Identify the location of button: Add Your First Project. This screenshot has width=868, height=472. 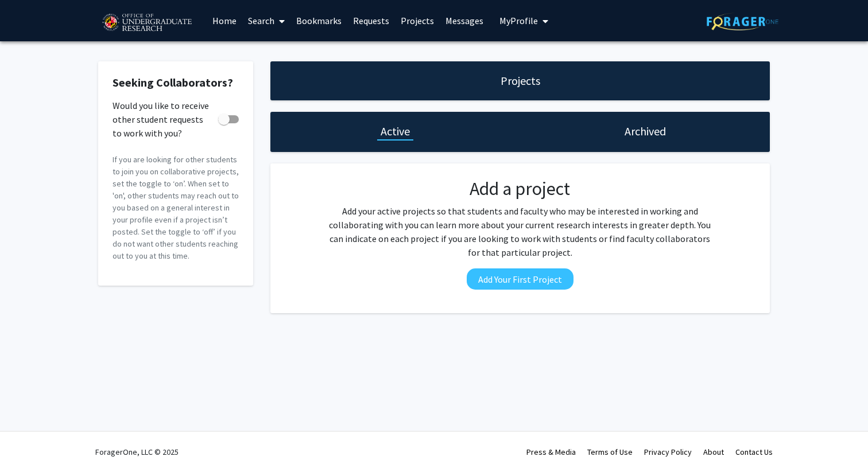
(520, 279).